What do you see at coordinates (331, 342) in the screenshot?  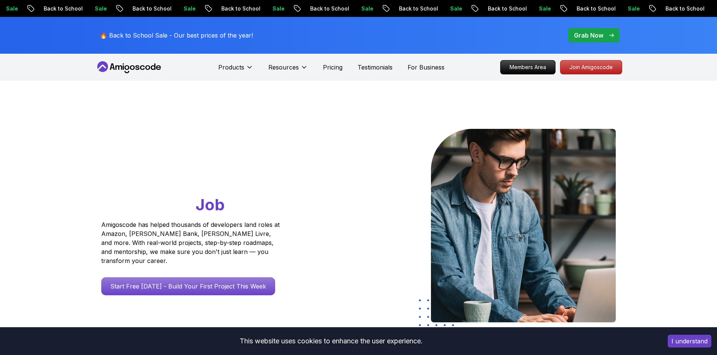 I see `div: This website uses cookies to enhance the user experience.` at bounding box center [331, 342].